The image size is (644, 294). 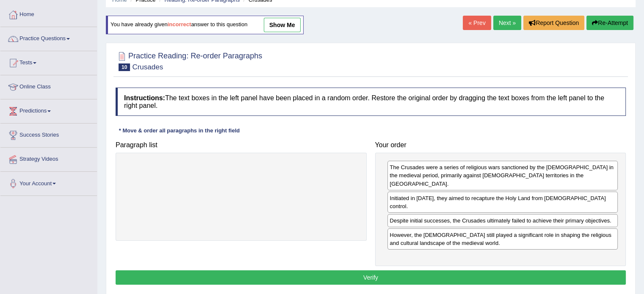 What do you see at coordinates (189, 61) in the screenshot?
I see `h2: Practice Reading: Re-order Paragraphs` at bounding box center [189, 61].